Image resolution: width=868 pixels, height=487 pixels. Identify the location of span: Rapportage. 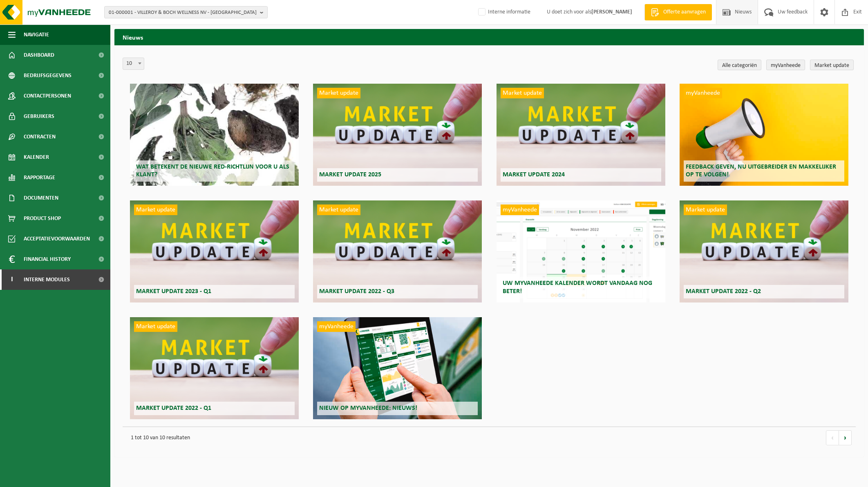
(39, 178).